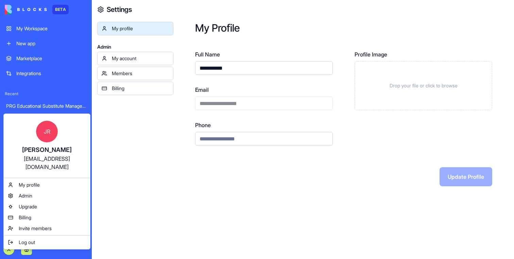 This screenshot has height=259, width=514. Describe the element at coordinates (29, 185) in the screenshot. I see `span: My profile` at that location.